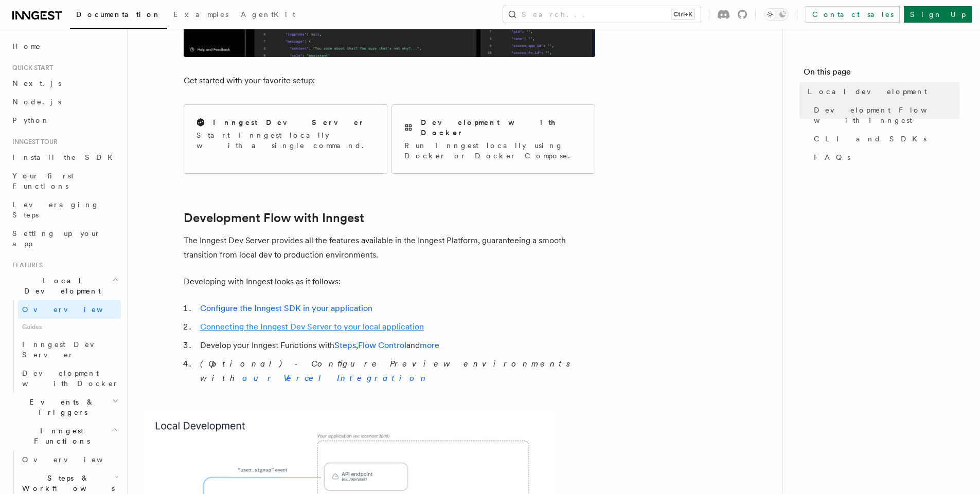 The image size is (980, 494). Describe the element at coordinates (312, 327) in the screenshot. I see `a: Connecting the Inngest Dev Server to your local application` at that location.